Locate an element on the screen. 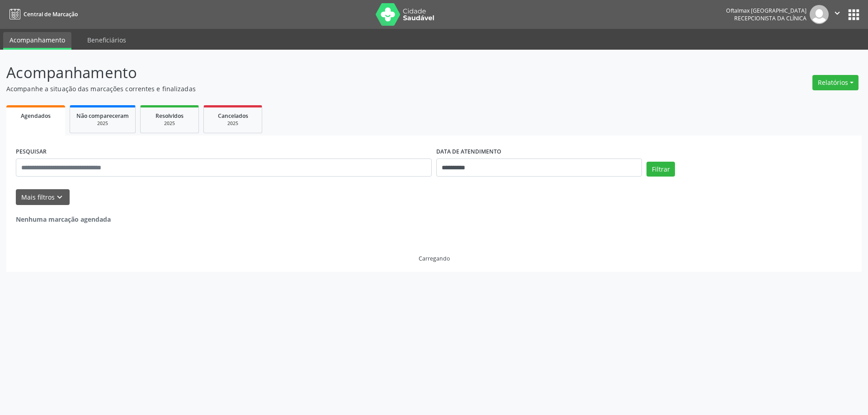  span: Resolvidos is located at coordinates (170, 116).